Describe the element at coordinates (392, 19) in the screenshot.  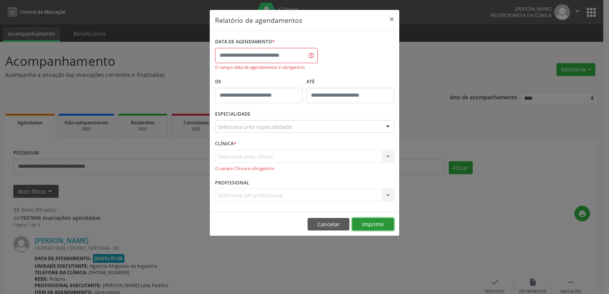
I see `button: Close` at that location.